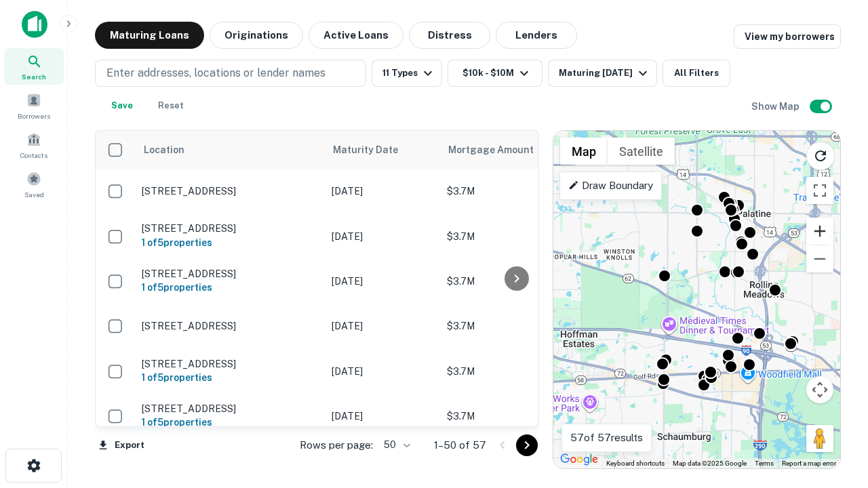 The height and width of the screenshot is (488, 868). I want to click on button: Maturing Loans, so click(150, 36).